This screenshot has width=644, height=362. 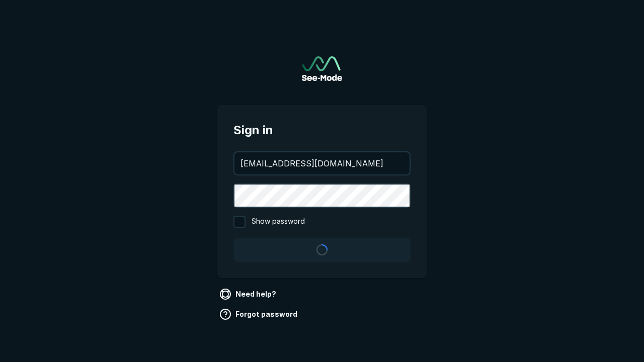 I want to click on span: Show password, so click(x=278, y=222).